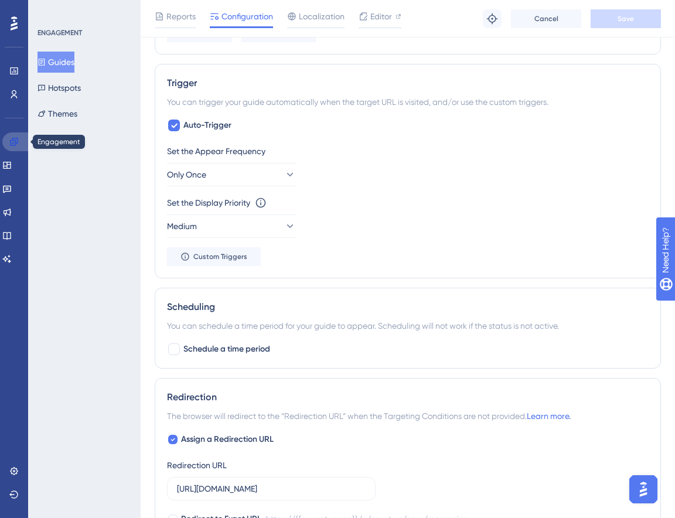 The width and height of the screenshot is (675, 518). What do you see at coordinates (231, 175) in the screenshot?
I see `button: Only Once` at bounding box center [231, 175].